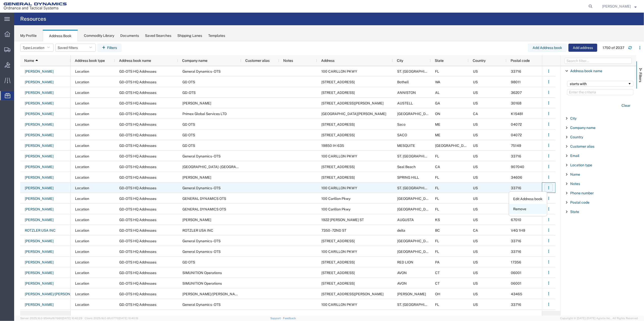 The image size is (644, 321). Describe the element at coordinates (109, 48) in the screenshot. I see `button: Filters` at that location.